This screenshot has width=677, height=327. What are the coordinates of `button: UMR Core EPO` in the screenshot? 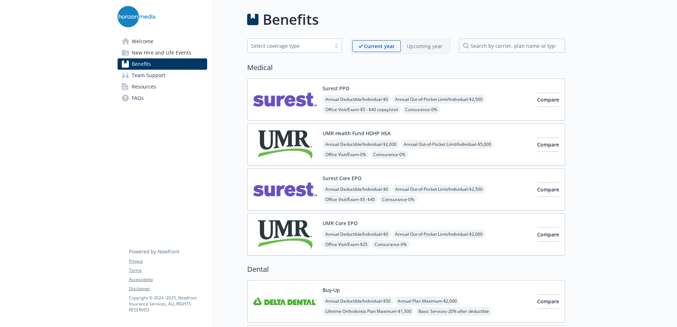 It's located at (340, 223).